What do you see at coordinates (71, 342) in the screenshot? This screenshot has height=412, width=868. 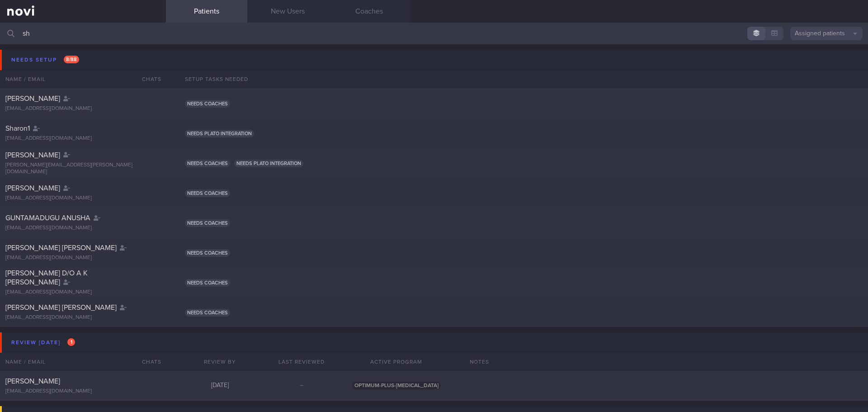 I see `span: 1` at bounding box center [71, 342].